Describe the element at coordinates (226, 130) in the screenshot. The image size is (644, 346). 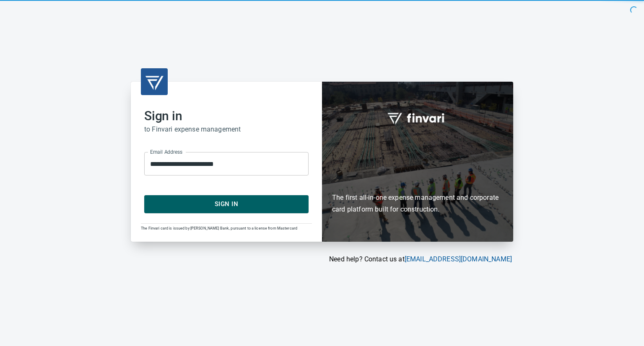
I see `h6: to Finvari expense management` at that location.